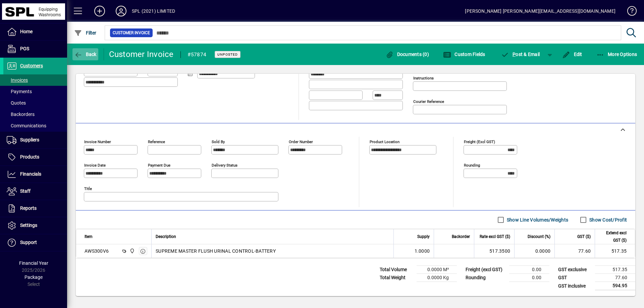 Image resolution: width=644 pixels, height=308 pixels. What do you see at coordinates (479, 142) in the screenshot?
I see `mat-label: Freight (excl GST)` at bounding box center [479, 142].